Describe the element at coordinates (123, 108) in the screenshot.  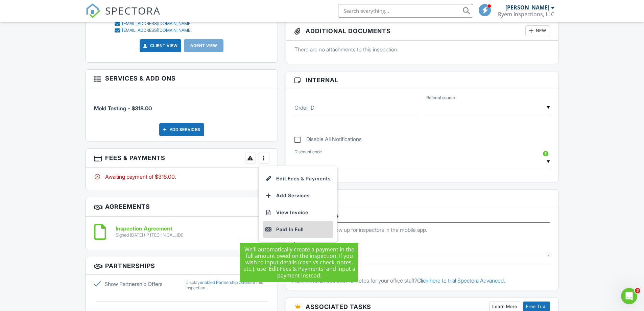
I see `span: Mold Testing - $318.00` at that location.